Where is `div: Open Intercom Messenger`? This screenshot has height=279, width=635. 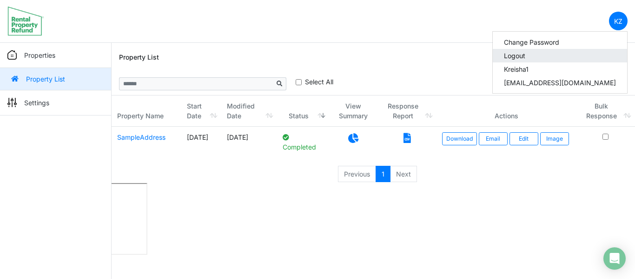 div: Open Intercom Messenger is located at coordinates (615, 258).